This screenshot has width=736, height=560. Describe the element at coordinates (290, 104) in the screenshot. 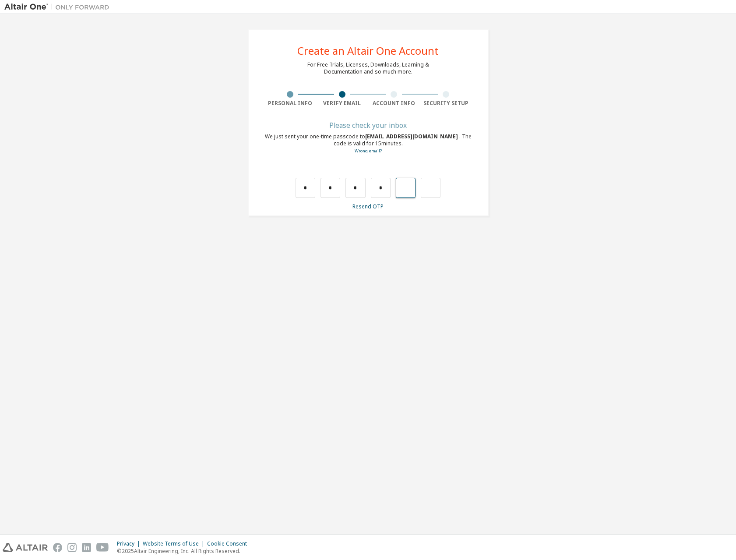

I see `div: Personal Info` at that location.